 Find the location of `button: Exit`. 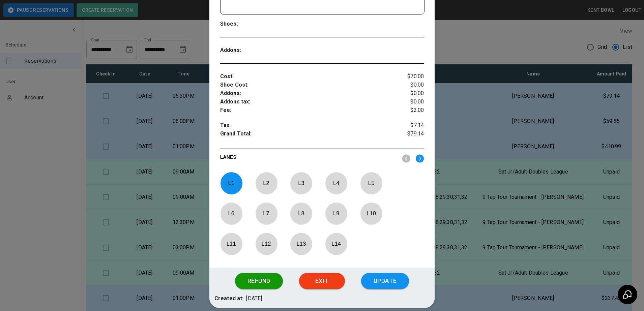

button: Exit is located at coordinates (322, 281).